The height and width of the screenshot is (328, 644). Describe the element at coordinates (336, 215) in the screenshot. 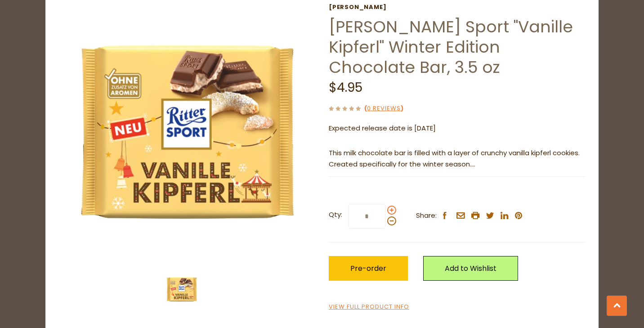

I see `strong: Qty:` at that location.